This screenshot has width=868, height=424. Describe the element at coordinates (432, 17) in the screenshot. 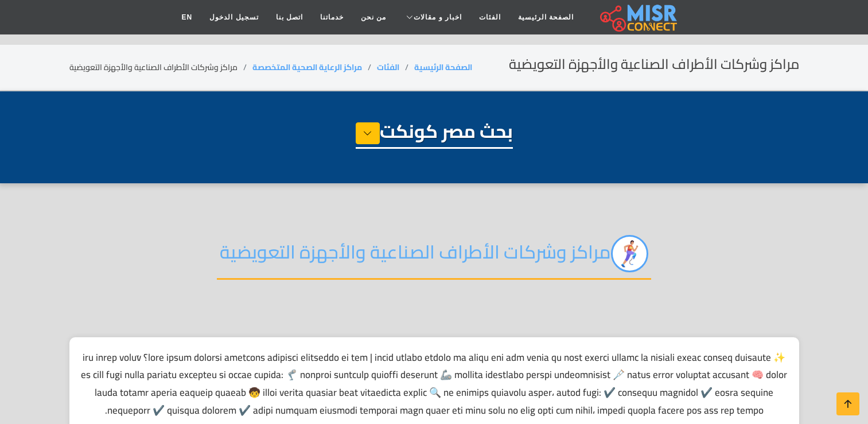

I see `a: اخبار و مقالات` at that location.